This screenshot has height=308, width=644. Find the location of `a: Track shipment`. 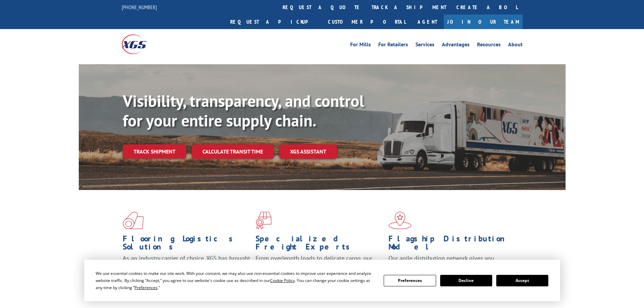

a: Track shipment is located at coordinates (155, 151).